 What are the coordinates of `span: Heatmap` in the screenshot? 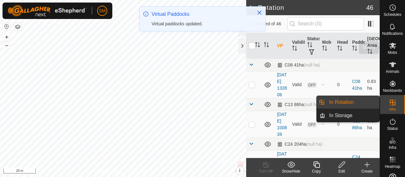 It's located at (392, 166).